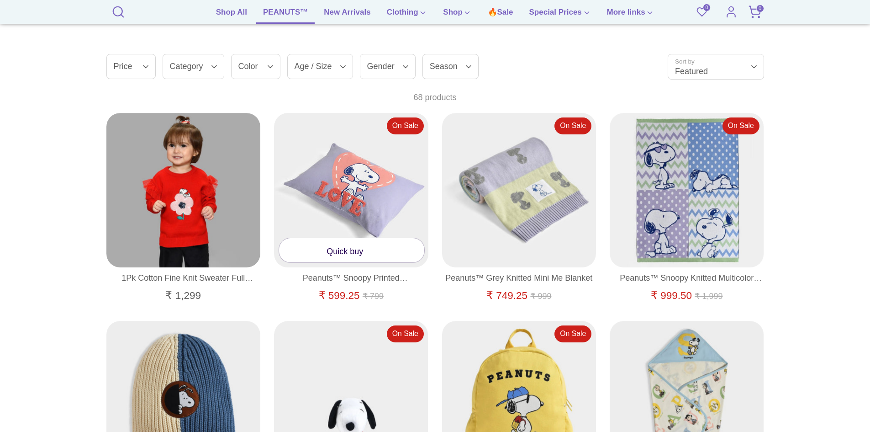 Image resolution: width=870 pixels, height=432 pixels. I want to click on span: ₹ 1,299, so click(183, 295).